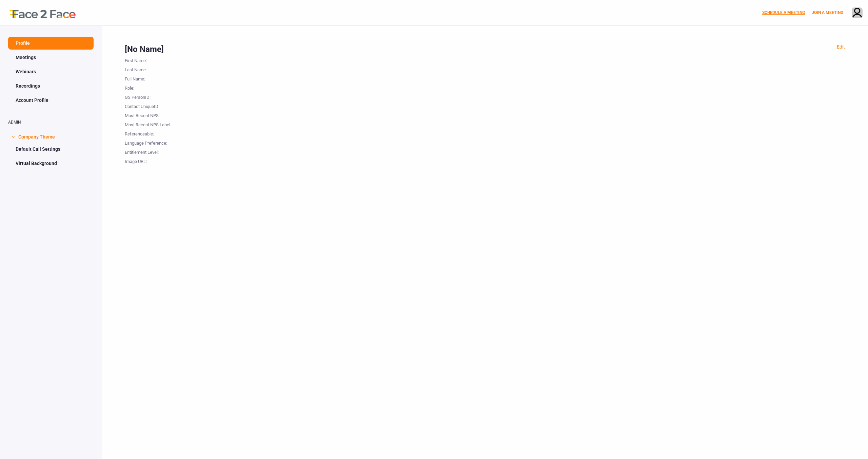  Describe the element at coordinates (158, 115) in the screenshot. I see `div: Most Recent NPS :` at that location.